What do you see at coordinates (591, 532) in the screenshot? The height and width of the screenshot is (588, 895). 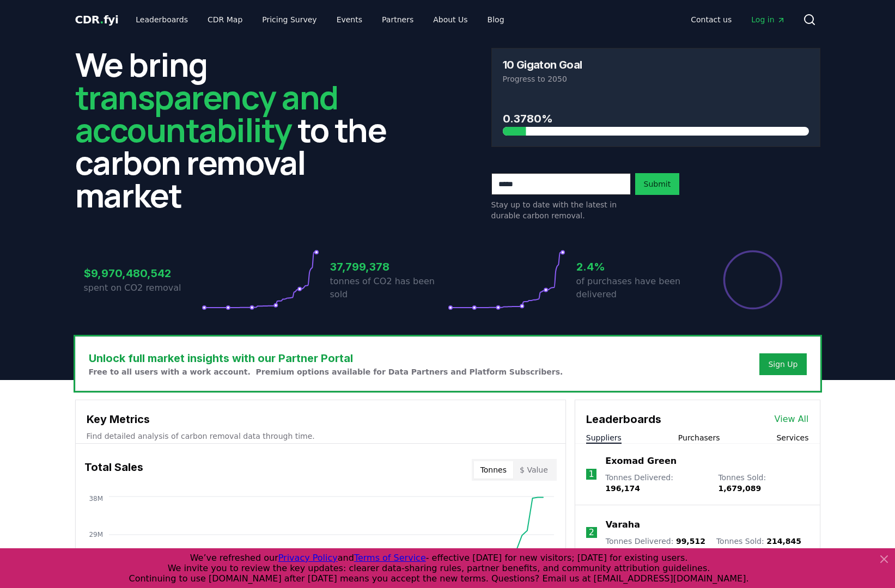 I see `p: 2` at bounding box center [591, 532].